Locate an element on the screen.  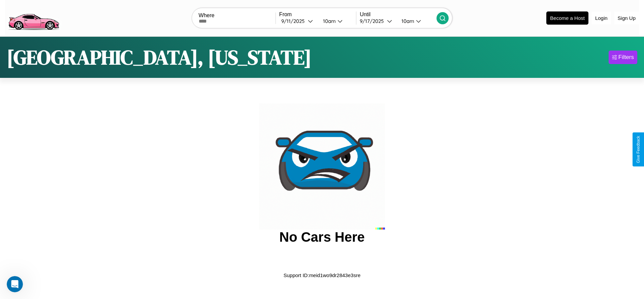
button: 9/11/2025 is located at coordinates (299, 21).